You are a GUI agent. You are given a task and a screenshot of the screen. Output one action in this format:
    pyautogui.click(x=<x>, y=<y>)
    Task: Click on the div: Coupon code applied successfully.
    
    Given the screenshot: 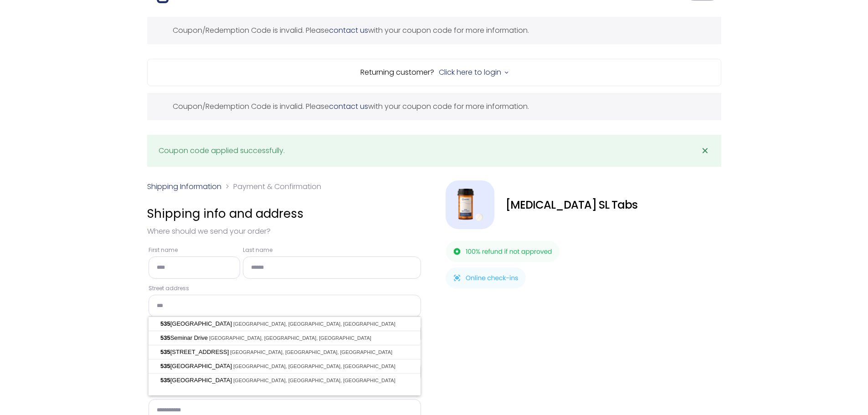 What is the action you would take?
    pyautogui.click(x=221, y=151)
    